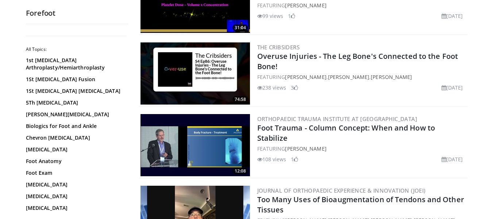  What do you see at coordinates (240, 28) in the screenshot?
I see `span: 31:04` at bounding box center [240, 28].